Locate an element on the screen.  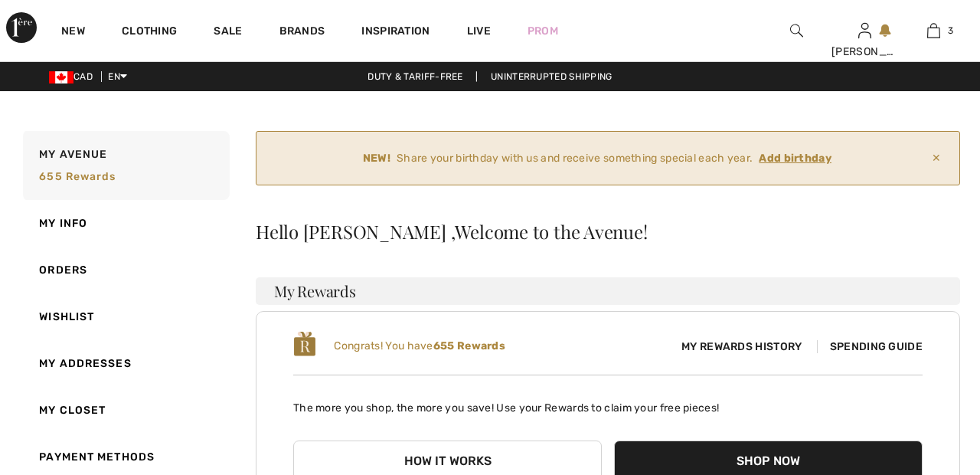
a: 1ère Avenue is located at coordinates (22, 27).